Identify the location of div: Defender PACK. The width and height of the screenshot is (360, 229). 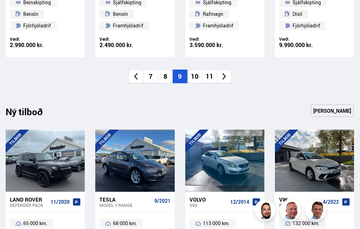
(29, 206).